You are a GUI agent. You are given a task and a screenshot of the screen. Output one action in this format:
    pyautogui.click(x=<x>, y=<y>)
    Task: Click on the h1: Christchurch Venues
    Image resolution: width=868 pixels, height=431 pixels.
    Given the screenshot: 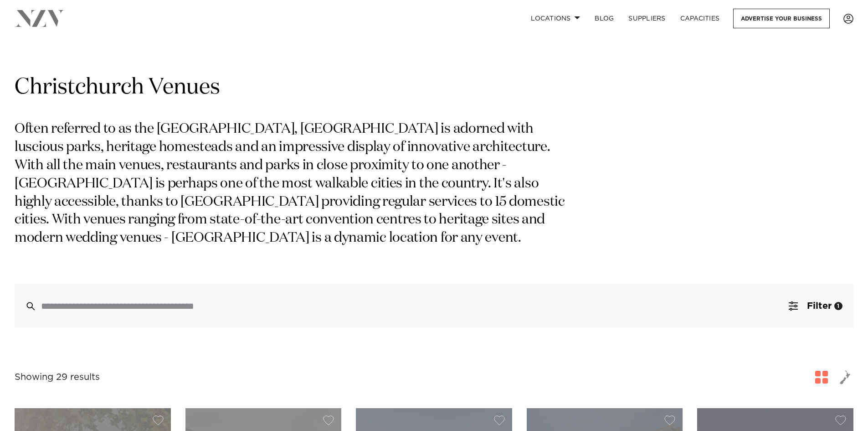 What is the action you would take?
    pyautogui.click(x=434, y=87)
    